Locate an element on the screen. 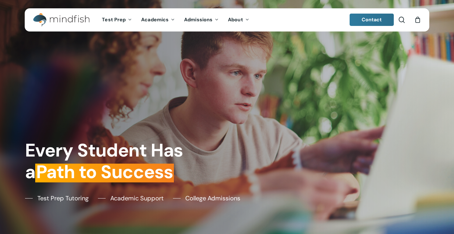  a: Academic Support is located at coordinates (131, 198).